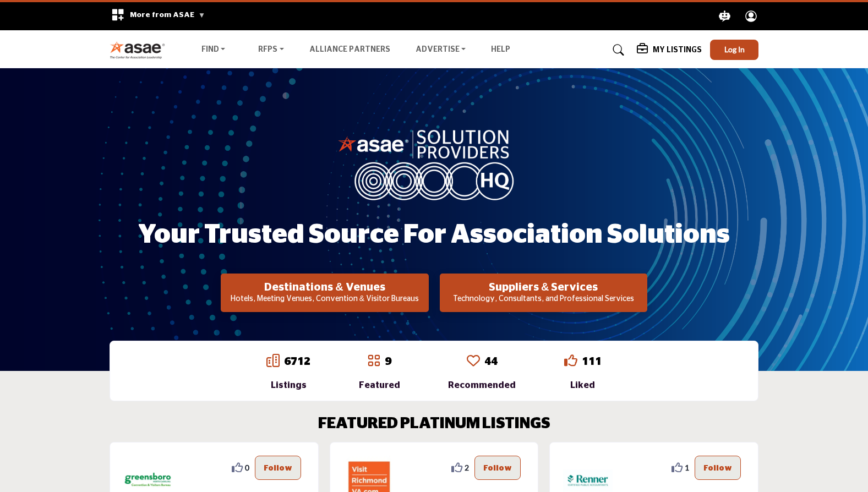 The height and width of the screenshot is (492, 868). What do you see at coordinates (324, 300) in the screenshot?
I see `p: Hotels, Meeting Venues, Convention & Visitor Bureaus` at bounding box center [324, 300].